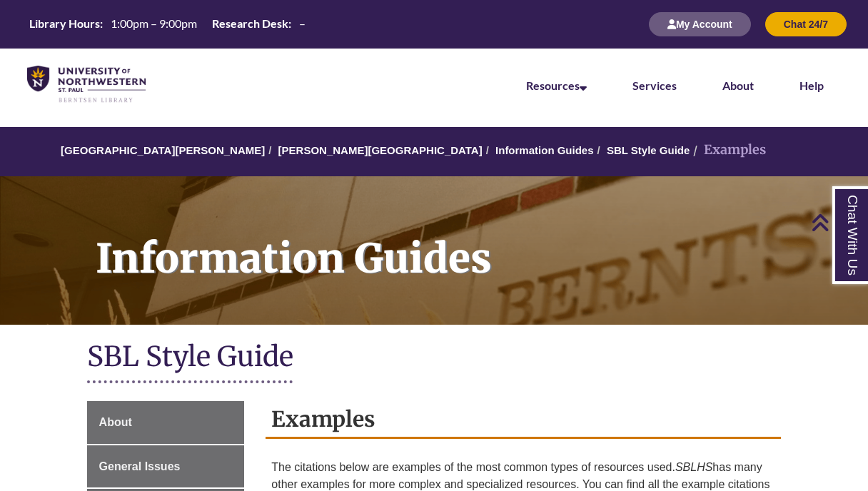 The image size is (868, 491). What do you see at coordinates (64, 23) in the screenshot?
I see `th: Library Hours:` at bounding box center [64, 23].